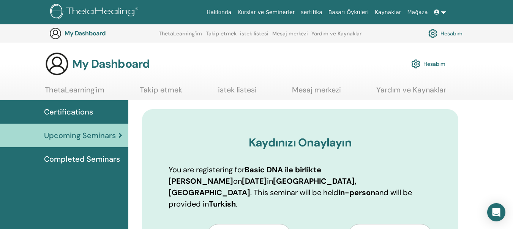  What do you see at coordinates (266, 12) in the screenshot?
I see `a: Kurslar ve Seminerler` at bounding box center [266, 12].